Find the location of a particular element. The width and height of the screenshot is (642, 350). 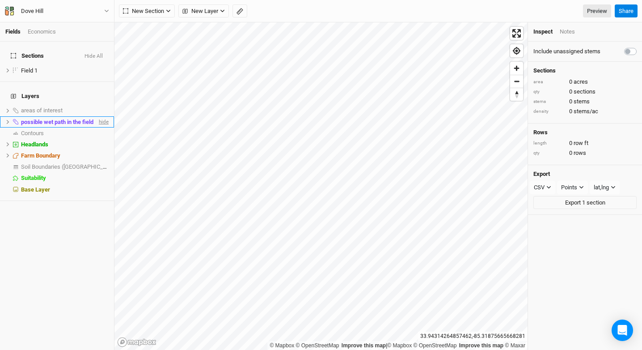

div: Field 1 is located at coordinates (65, 71).